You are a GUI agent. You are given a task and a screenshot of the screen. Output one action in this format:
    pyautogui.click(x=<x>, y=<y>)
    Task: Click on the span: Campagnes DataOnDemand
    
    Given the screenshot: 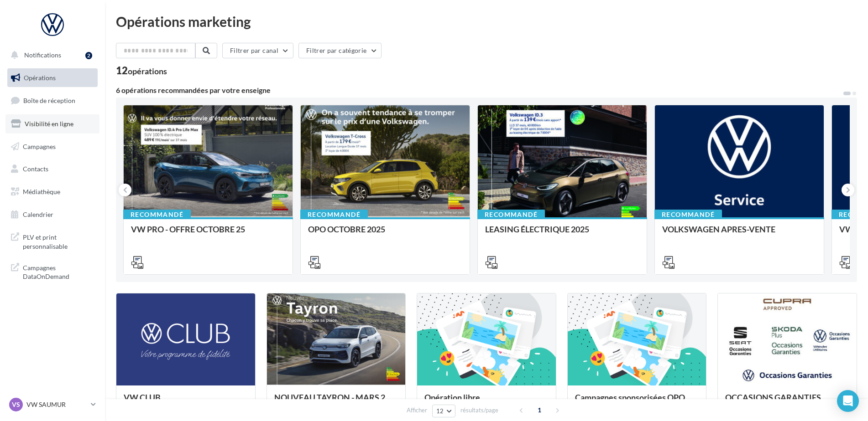 What is the action you would take?
    pyautogui.click(x=58, y=271)
    